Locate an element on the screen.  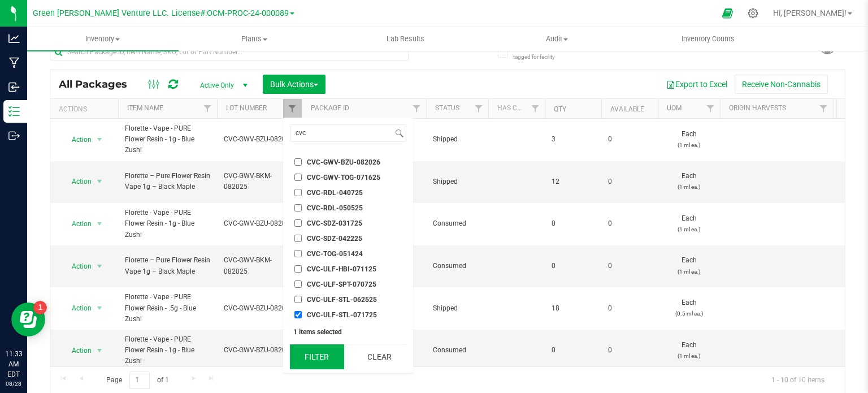
span: Plants is located at coordinates (255, 39).